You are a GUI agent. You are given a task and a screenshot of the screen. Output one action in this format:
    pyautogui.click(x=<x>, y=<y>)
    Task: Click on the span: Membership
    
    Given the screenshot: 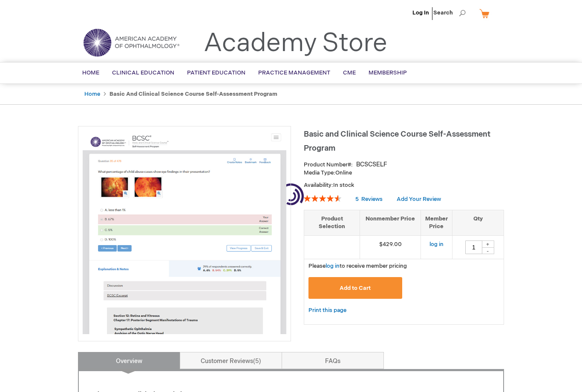 What is the action you would take?
    pyautogui.click(x=388, y=73)
    